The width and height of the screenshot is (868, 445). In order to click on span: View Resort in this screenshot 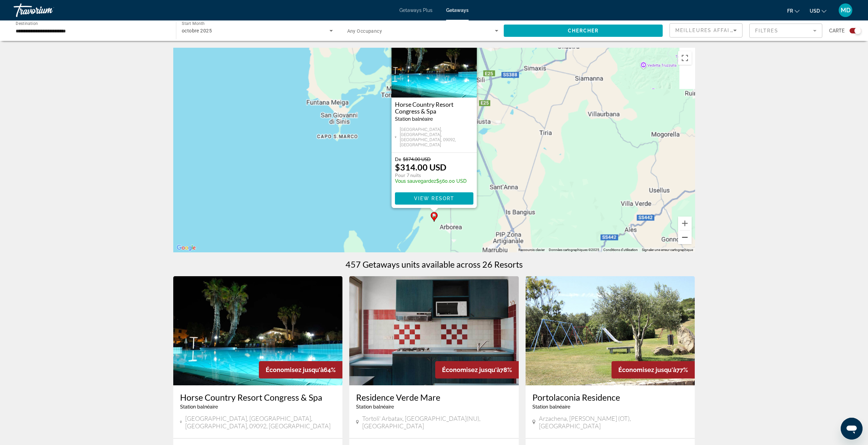, I will do `click(434, 199)`.